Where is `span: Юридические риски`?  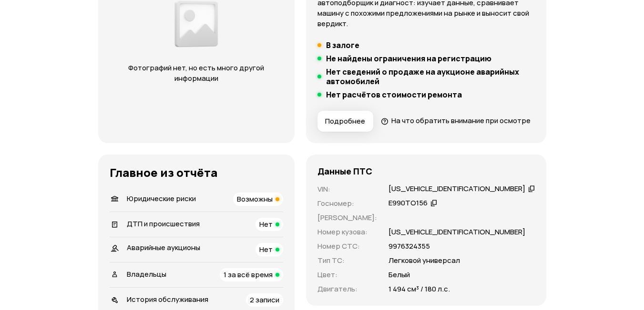 span: Юридические риски is located at coordinates (161, 198).